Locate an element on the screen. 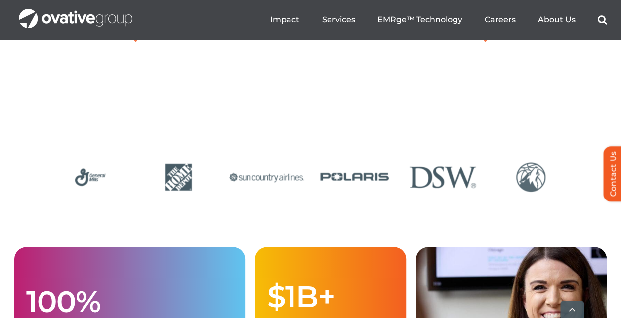 The image size is (621, 318). nav: Menu is located at coordinates (438, 20).